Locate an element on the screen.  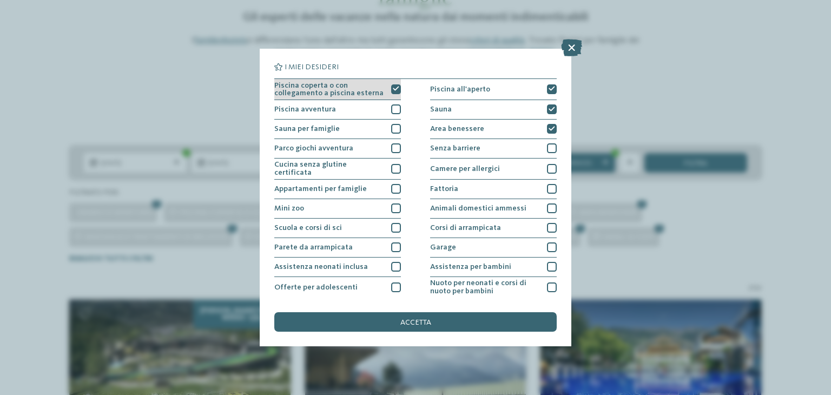
span: Corsi di arrampicata is located at coordinates (465, 228).